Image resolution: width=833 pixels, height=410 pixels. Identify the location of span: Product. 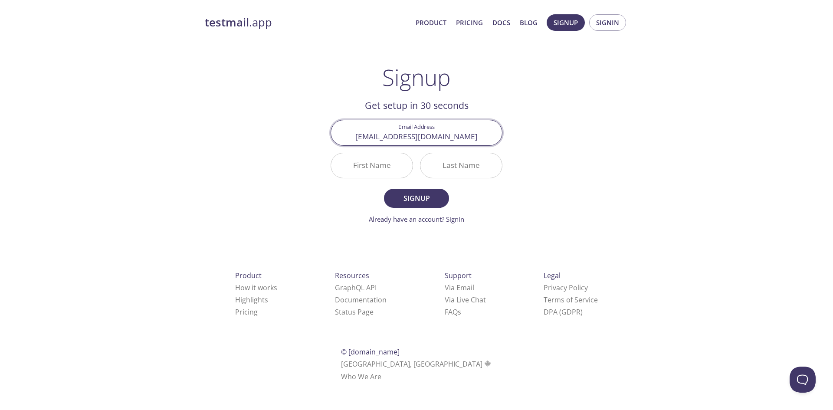
(248, 276).